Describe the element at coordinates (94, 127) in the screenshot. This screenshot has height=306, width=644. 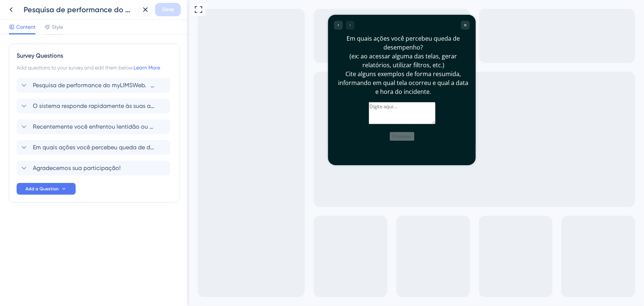
I see `span: Recentemente você enfrentou lentidão ou travamentos ao utilizar o sistema?` at that location.